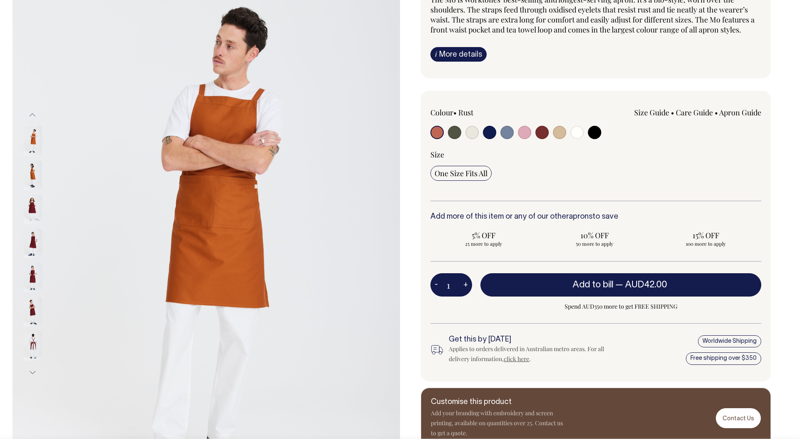 This screenshot has height=439, width=800. What do you see at coordinates (33, 115) in the screenshot?
I see `button: Previous` at bounding box center [33, 115].